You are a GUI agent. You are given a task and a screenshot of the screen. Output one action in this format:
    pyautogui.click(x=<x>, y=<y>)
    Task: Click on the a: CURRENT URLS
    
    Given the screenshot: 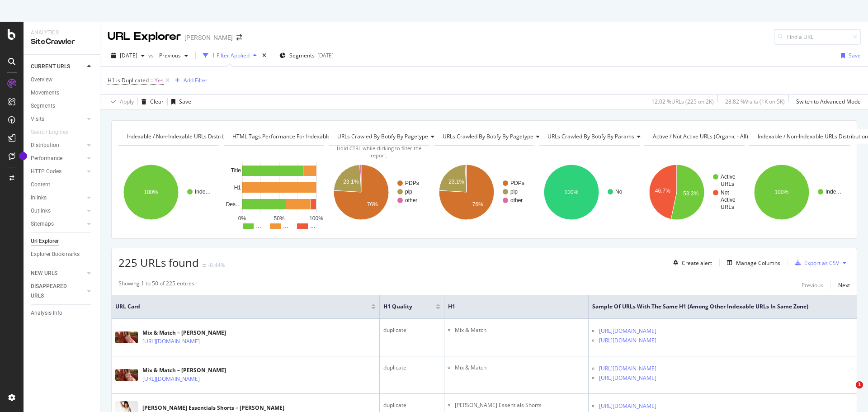 What is the action you would take?
    pyautogui.click(x=57, y=67)
    